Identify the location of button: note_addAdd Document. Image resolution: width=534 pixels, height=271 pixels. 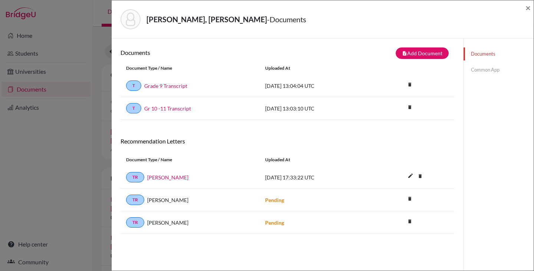
(422, 53).